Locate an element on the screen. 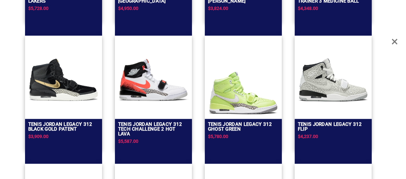  img: Tenis Jordan Legacy 312 Black Gold Patent is located at coordinates (63, 80).